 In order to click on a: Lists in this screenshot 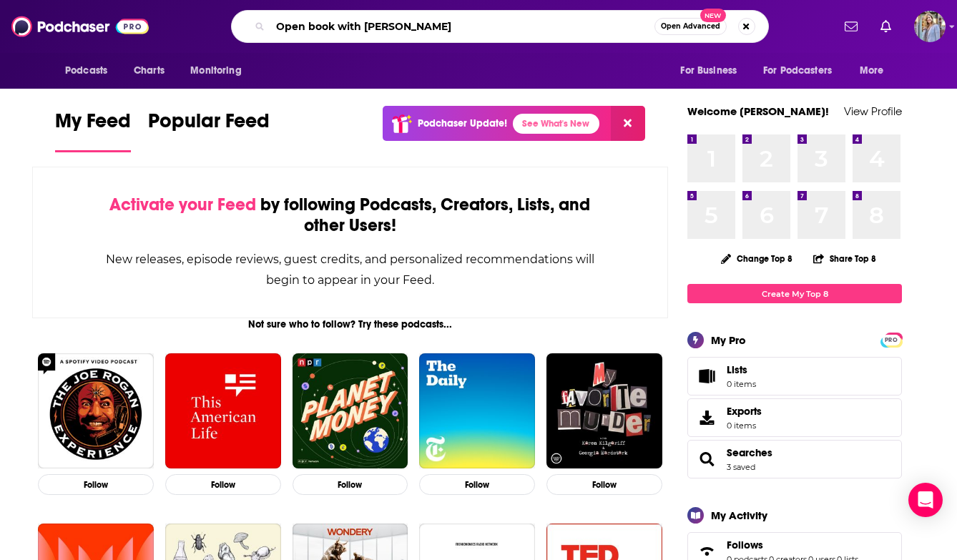, I will do `click(795, 376)`.